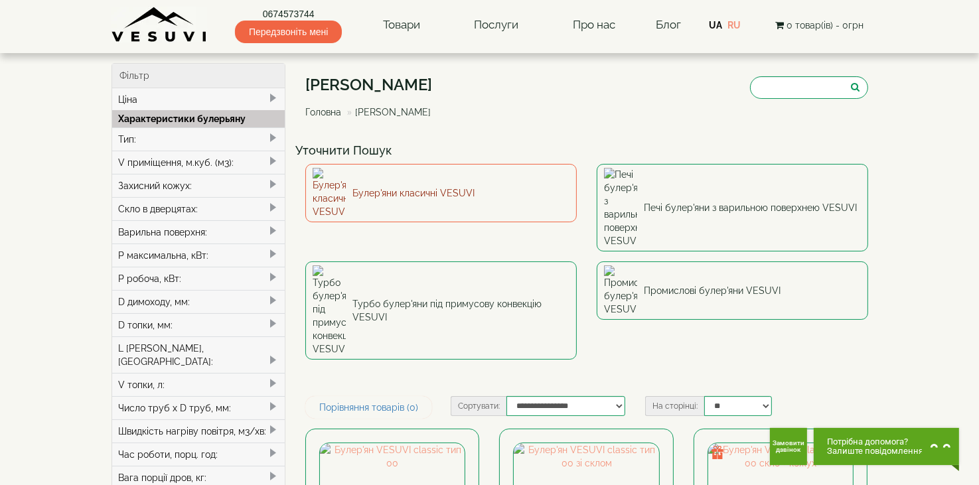 This screenshot has width=979, height=485. What do you see at coordinates (198, 76) in the screenshot?
I see `div: Фільтр` at bounding box center [198, 76].